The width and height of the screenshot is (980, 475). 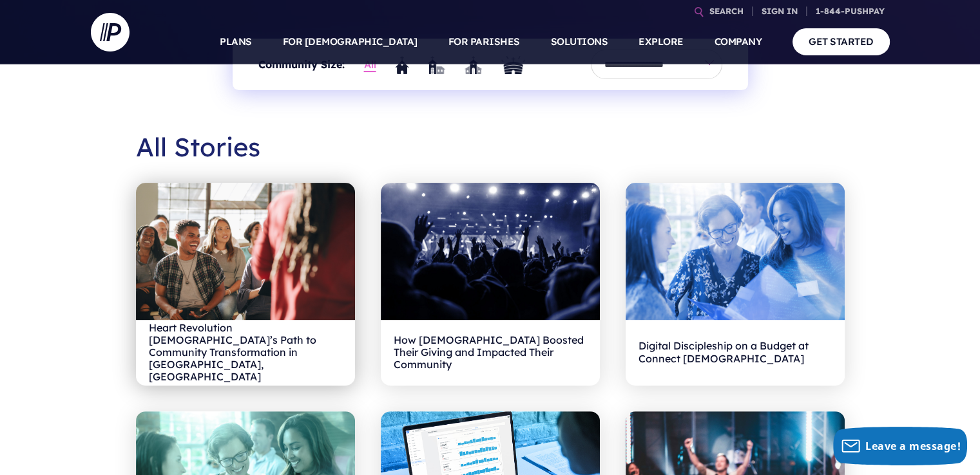 I want to click on a: COMPANY, so click(x=738, y=42).